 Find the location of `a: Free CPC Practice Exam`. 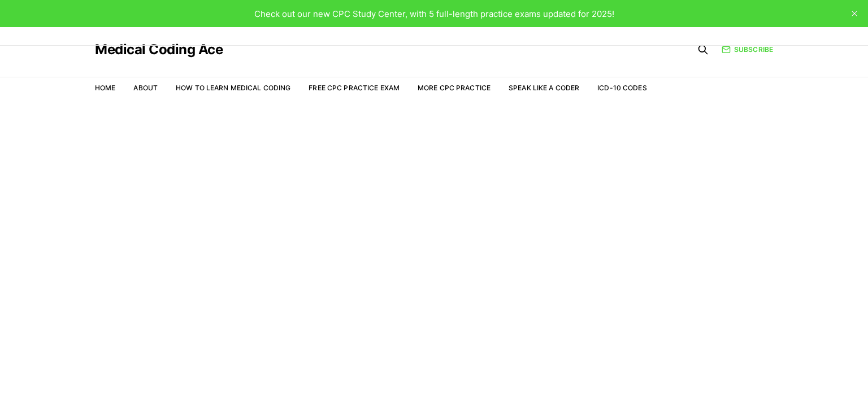

a: Free CPC Practice Exam is located at coordinates (354, 88).